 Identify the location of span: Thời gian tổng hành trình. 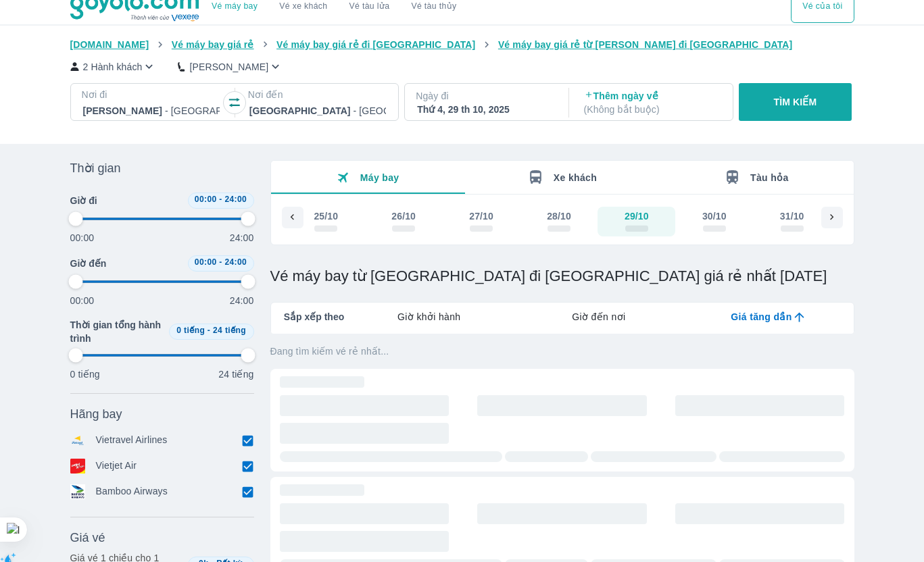
(117, 332).